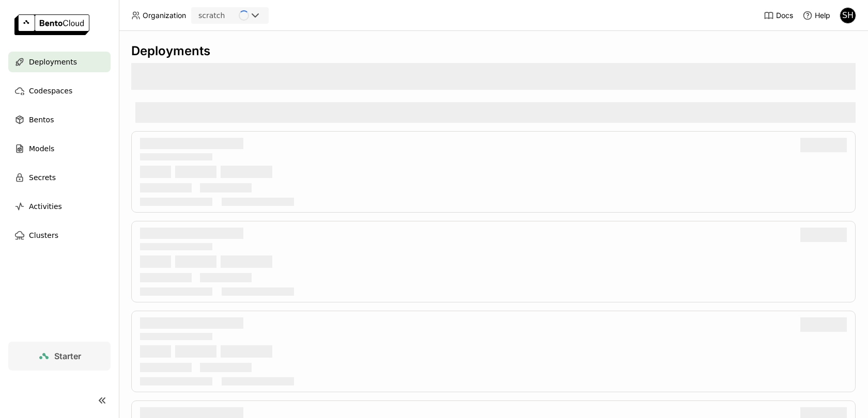  I want to click on a: Deployments, so click(59, 62).